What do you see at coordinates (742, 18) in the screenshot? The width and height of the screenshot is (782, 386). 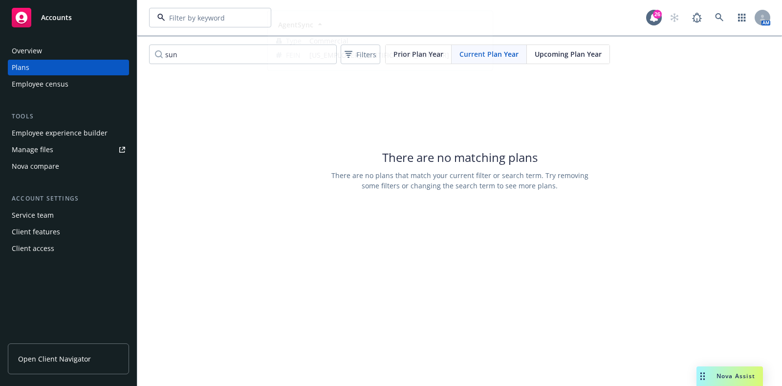 I see `a: Switch app` at bounding box center [742, 18].